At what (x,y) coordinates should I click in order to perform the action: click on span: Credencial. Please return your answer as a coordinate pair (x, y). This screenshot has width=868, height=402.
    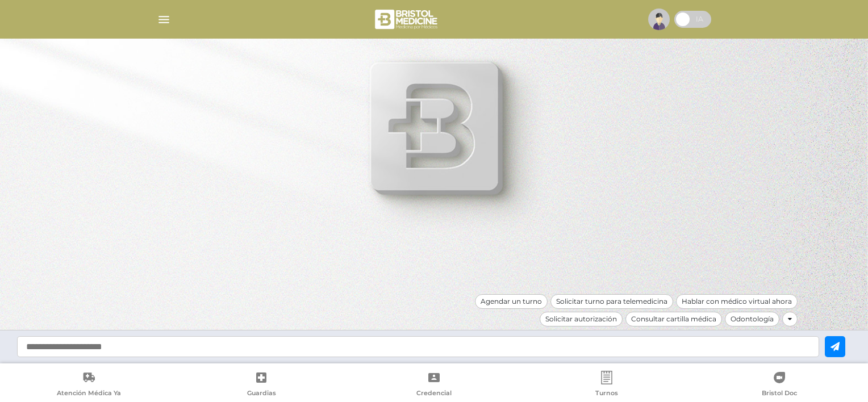
    Looking at the image, I should click on (434, 394).